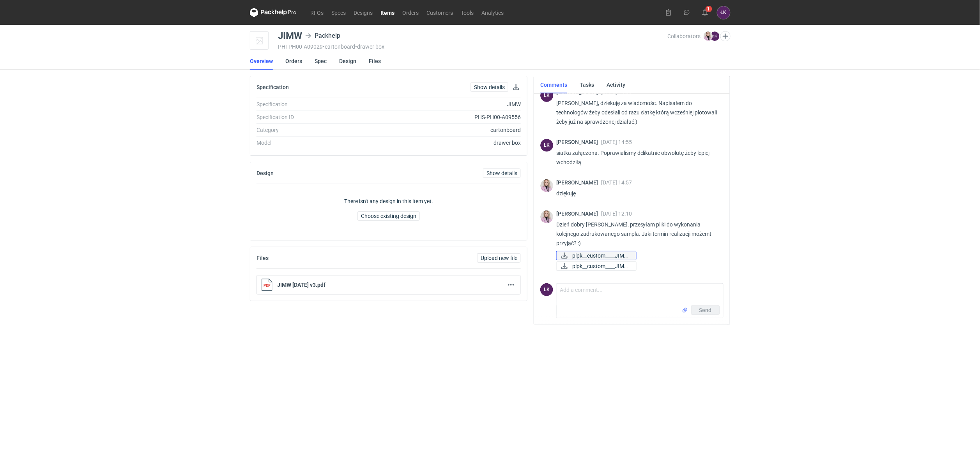 The image size is (980, 472). I want to click on a: Items, so click(387, 12).